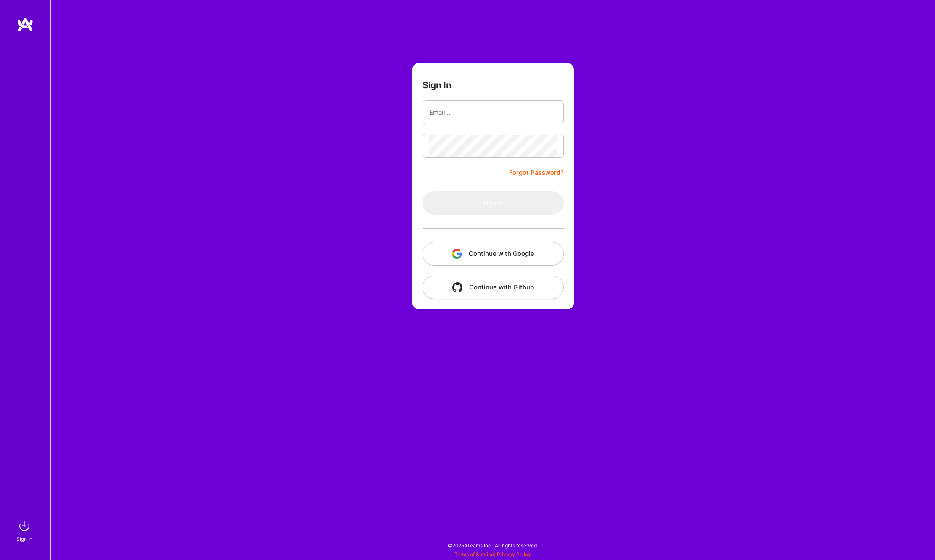  I want to click on div: Sign In, so click(24, 538).